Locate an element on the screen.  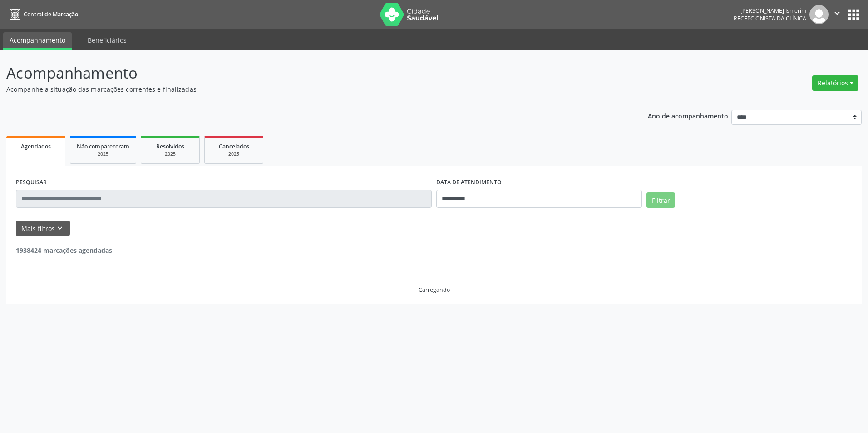
button: apps is located at coordinates (853, 15).